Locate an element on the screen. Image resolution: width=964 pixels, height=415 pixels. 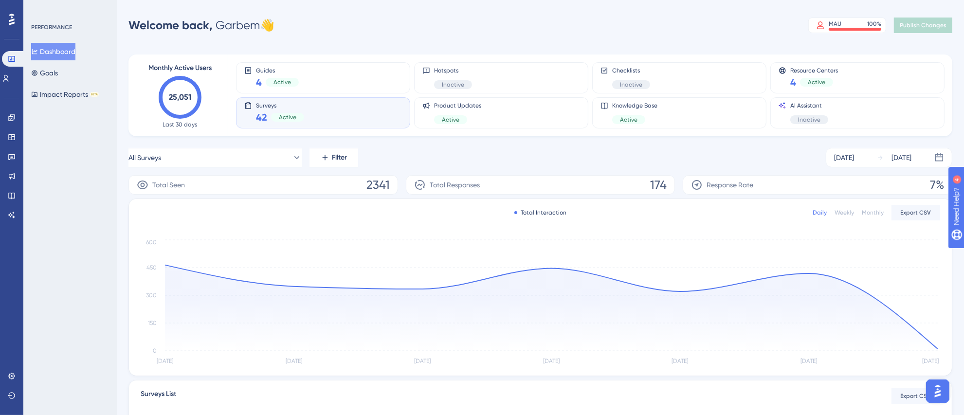
span: All Surveys is located at coordinates (144, 158).